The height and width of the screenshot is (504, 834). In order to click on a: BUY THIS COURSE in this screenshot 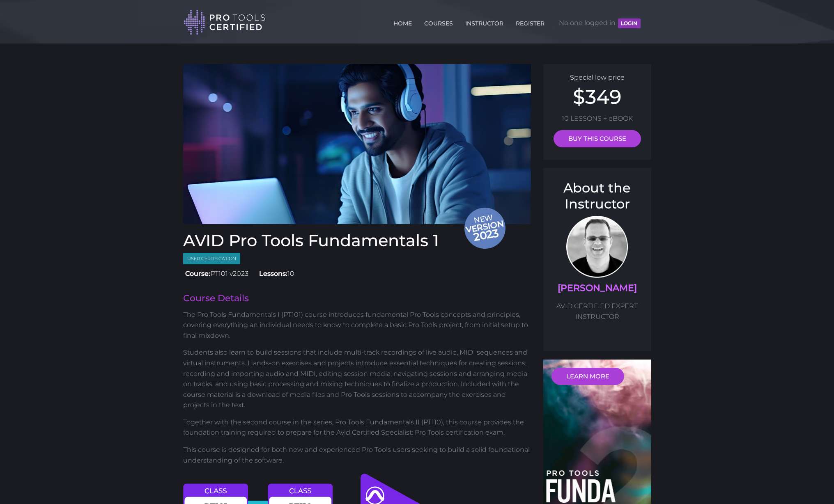, I will do `click(597, 139)`.